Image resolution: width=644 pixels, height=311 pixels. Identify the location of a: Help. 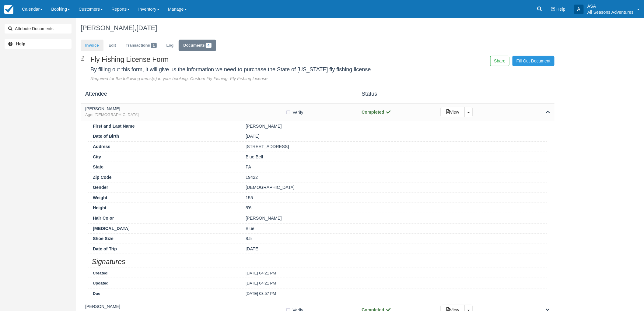
(38, 44).